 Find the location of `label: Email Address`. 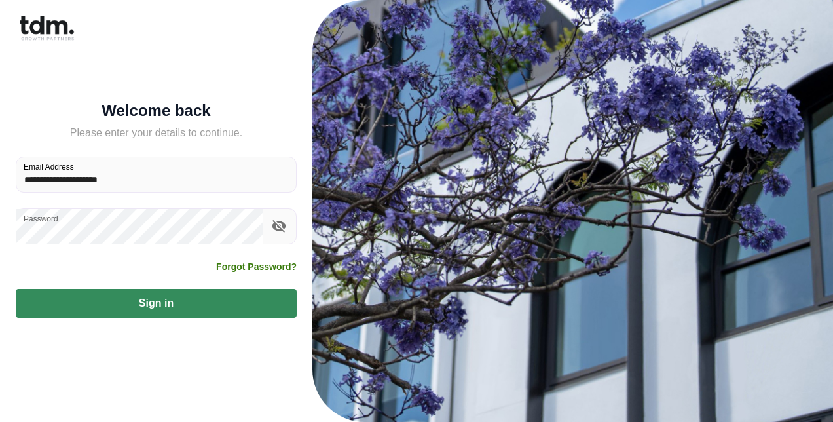

label: Email Address is located at coordinates (48, 166).